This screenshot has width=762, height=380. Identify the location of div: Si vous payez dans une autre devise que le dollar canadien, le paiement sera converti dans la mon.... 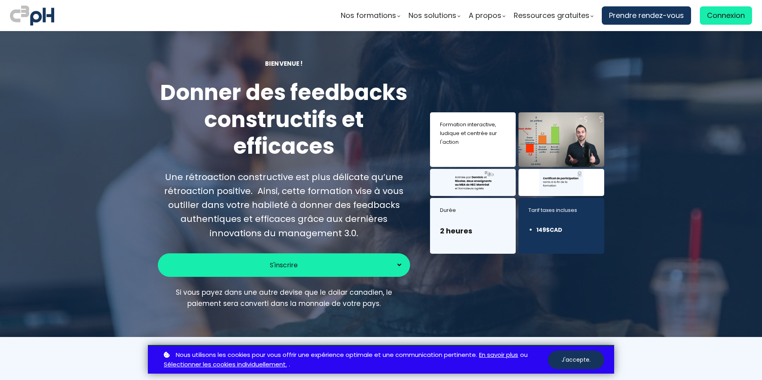
(284, 298).